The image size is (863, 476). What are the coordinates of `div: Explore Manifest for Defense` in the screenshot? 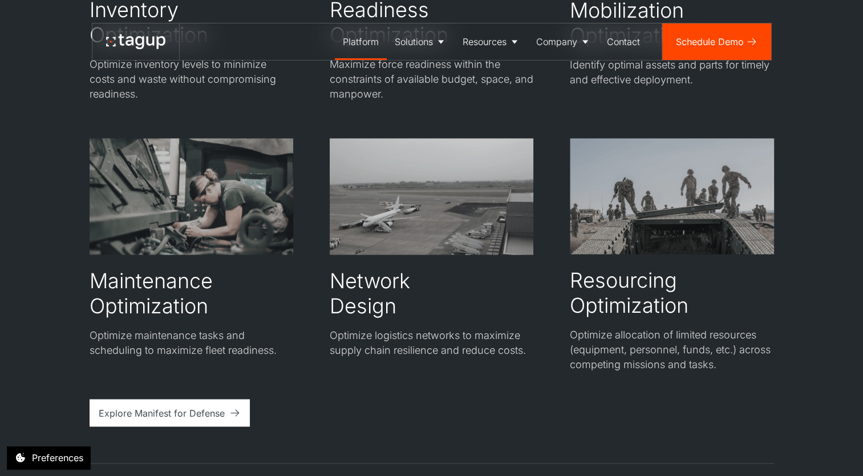 It's located at (161, 412).